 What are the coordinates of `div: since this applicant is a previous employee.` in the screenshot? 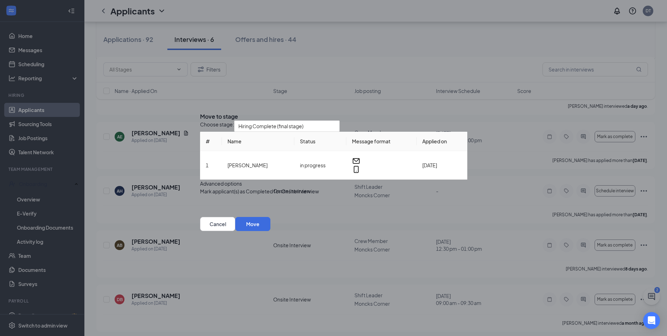 It's located at (269, 199).